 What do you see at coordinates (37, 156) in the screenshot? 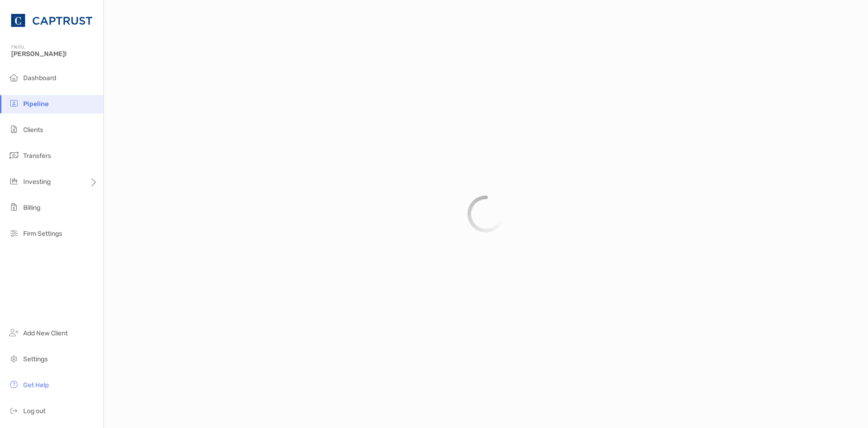
I see `span: Transfers` at bounding box center [37, 156].